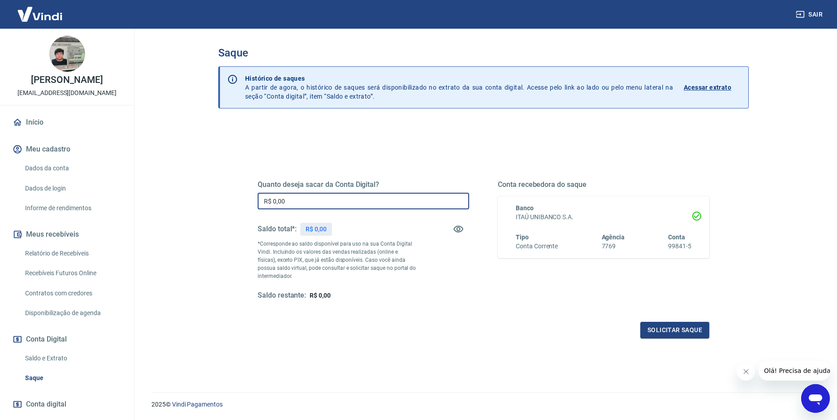  What do you see at coordinates (67, 54) in the screenshot?
I see `img: 6e61b937-904a-4981-a2f4-9903c7d94729.jpeg` at bounding box center [67, 54].